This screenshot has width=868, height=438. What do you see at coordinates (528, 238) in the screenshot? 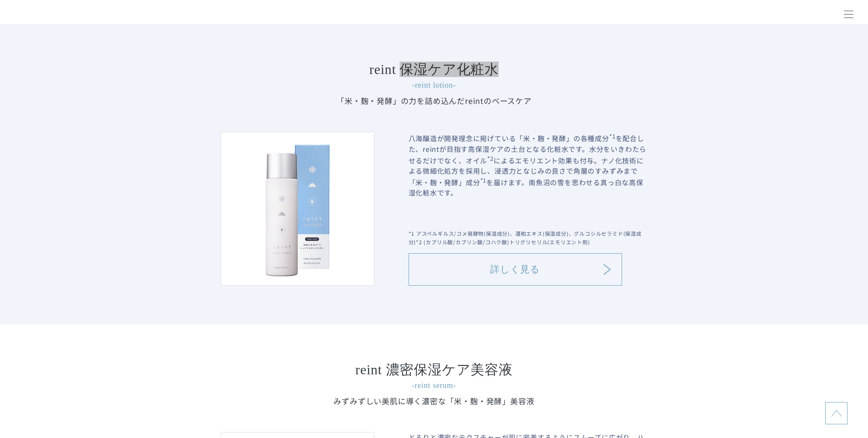
I see `p: *1 アスペルギルス/コメ発酵物(保湿成分)、酒粕エキス(保湿成分)、グルコシルセラミド(保湿成分)*2 (カプリル酸/カプリン酸/コハク酸)トリグリセリル(エモリエント剤)` at bounding box center [528, 238].